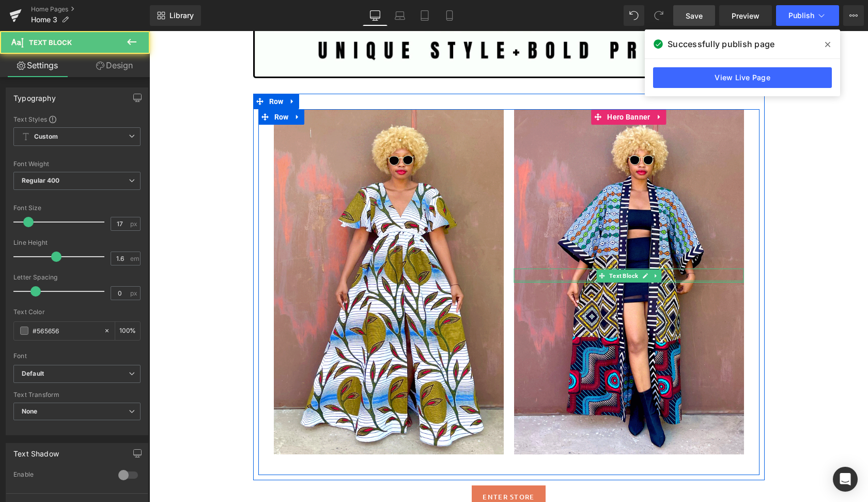 The image size is (868, 502). I want to click on button: Publish, so click(807, 16).